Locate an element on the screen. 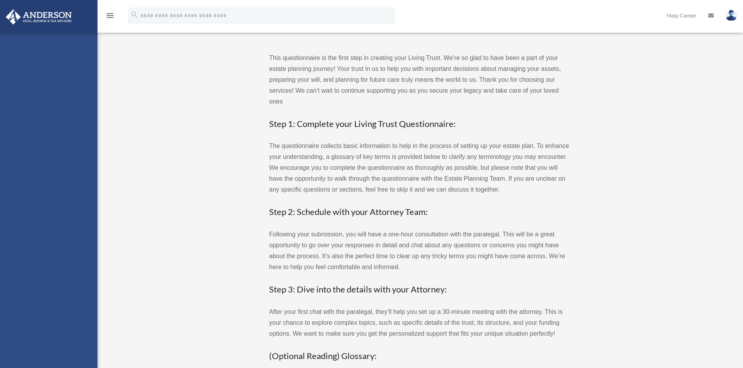  h3: Step 2: Schedule with your Attorney Team: is located at coordinates (419, 212).